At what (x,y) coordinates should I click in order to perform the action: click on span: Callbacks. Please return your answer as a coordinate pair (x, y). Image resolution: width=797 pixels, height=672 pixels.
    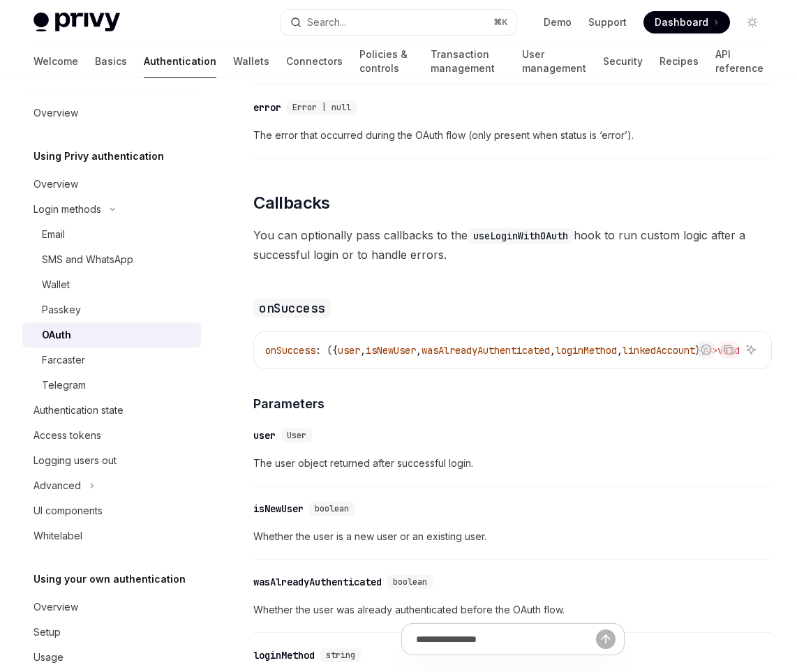
    Looking at the image, I should click on (291, 203).